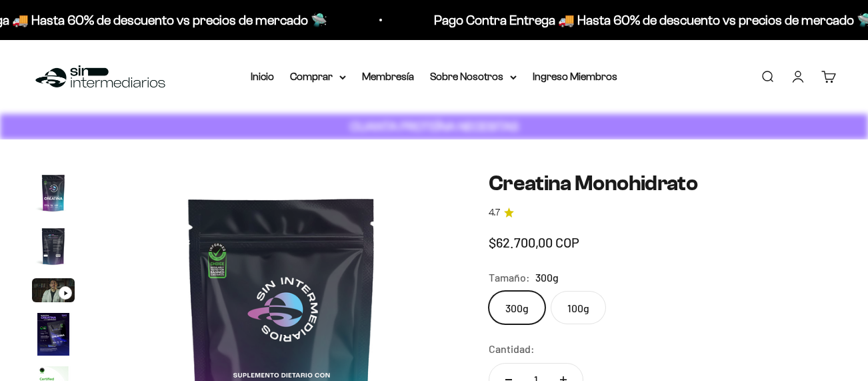 This screenshot has height=381, width=868. Describe the element at coordinates (473, 77) in the screenshot. I see `summary: Sobre Nosotros` at that location.